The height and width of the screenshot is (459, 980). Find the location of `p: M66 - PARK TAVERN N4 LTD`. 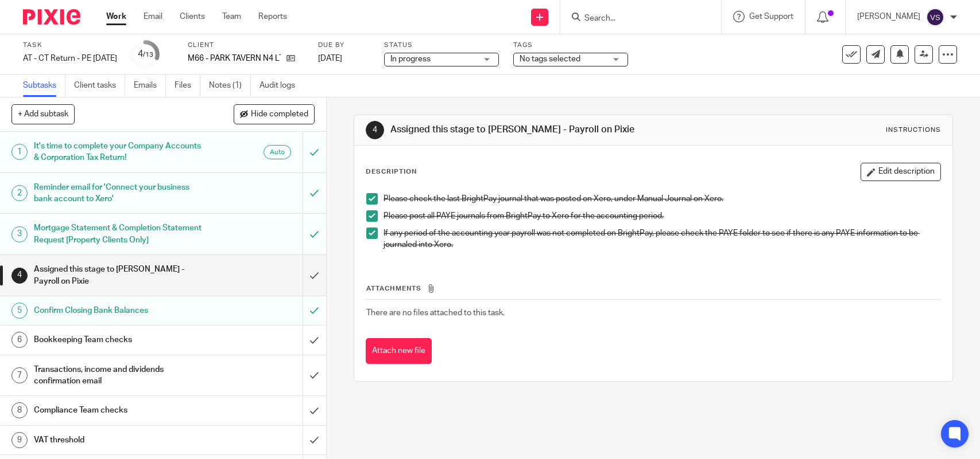

p: M66 - PARK TAVERN N4 LTD is located at coordinates (234, 59).